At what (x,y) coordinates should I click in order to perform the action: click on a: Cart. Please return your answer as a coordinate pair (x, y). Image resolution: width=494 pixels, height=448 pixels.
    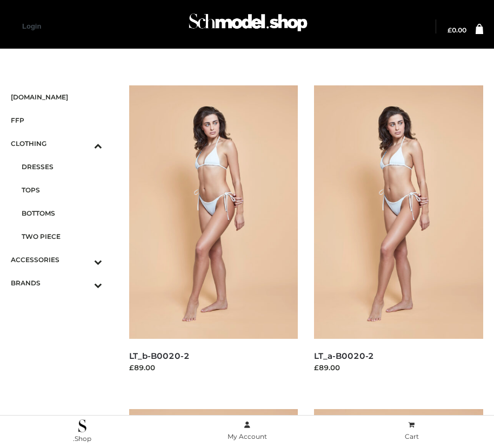
    Looking at the image, I should click on (411, 431).